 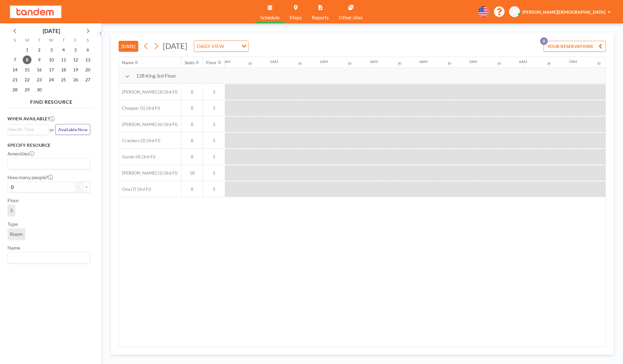 What do you see at coordinates (270, 17) in the screenshot?
I see `span: Schedule` at bounding box center [270, 17].